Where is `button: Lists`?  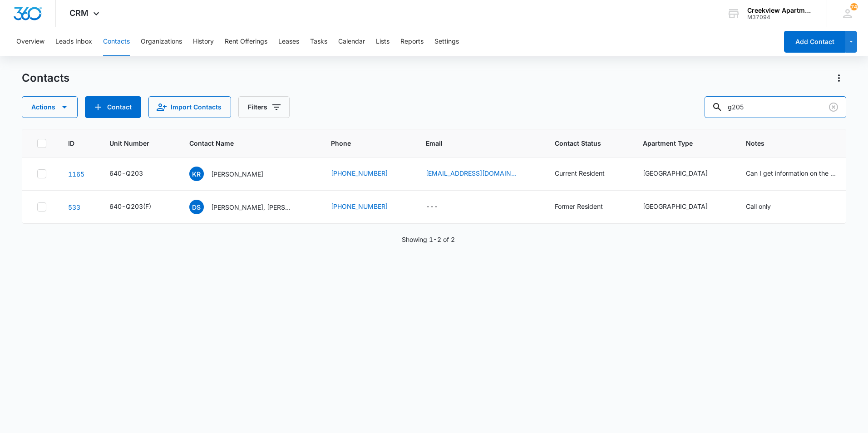
button: Lists is located at coordinates (383, 42).